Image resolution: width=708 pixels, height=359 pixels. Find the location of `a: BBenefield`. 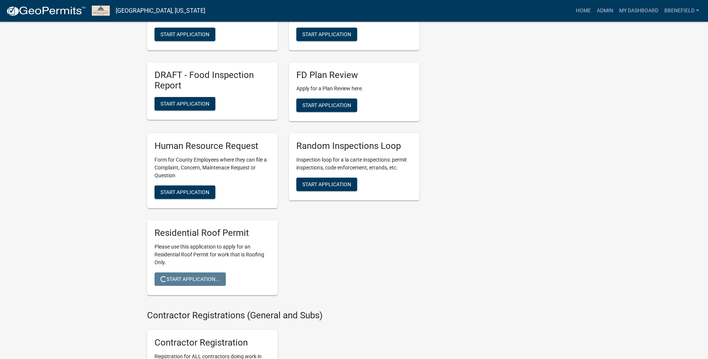

a: BBenefield is located at coordinates (681, 11).